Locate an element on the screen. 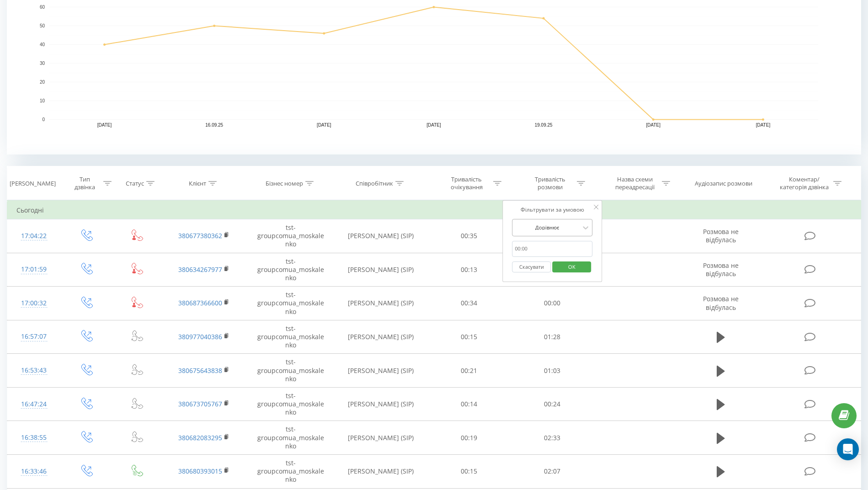  div: Клієнт is located at coordinates (198, 183).